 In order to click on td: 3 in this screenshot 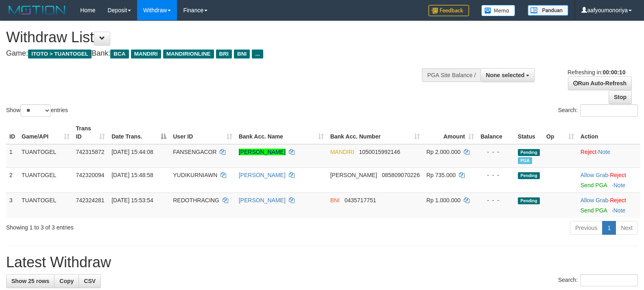, I will do `click(12, 206)`.